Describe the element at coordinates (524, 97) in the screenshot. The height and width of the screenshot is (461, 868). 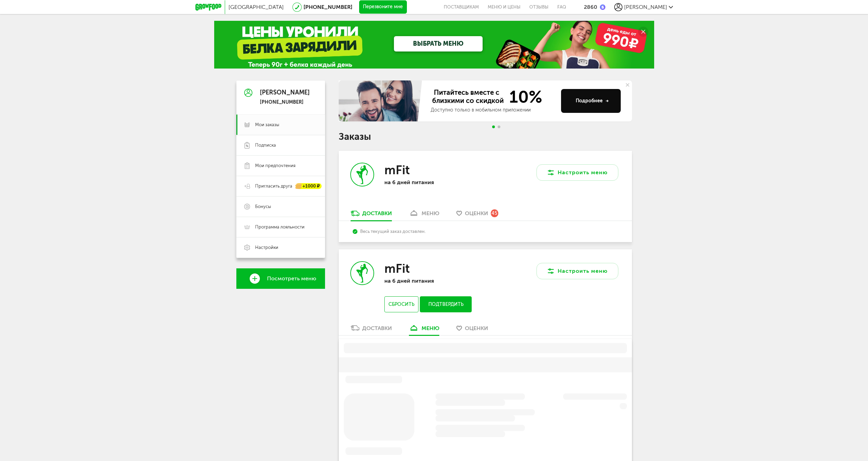
I see `span: 10%` at that location.